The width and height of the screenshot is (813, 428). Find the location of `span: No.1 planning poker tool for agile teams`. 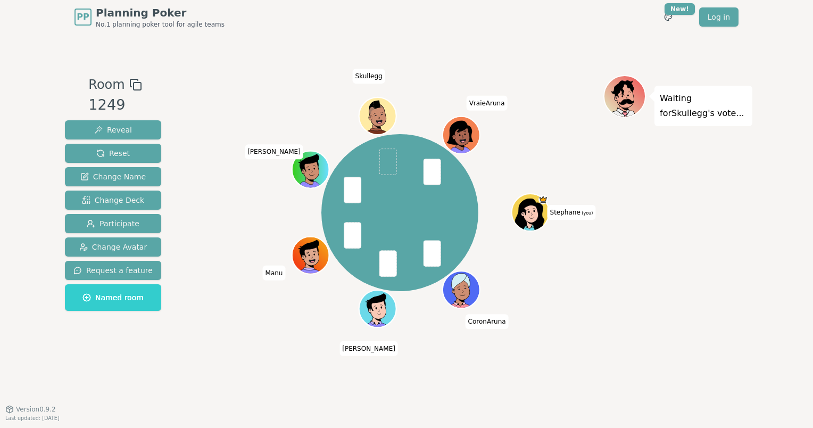

span: No.1 planning poker tool for agile teams is located at coordinates (160, 24).